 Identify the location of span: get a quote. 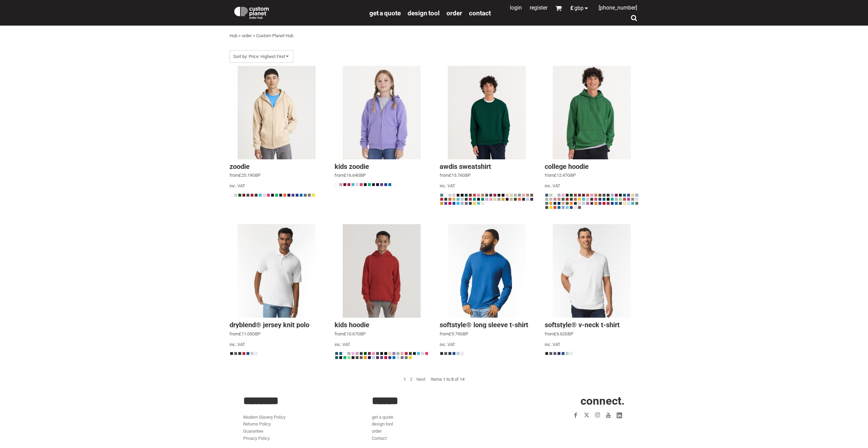
(385, 13).